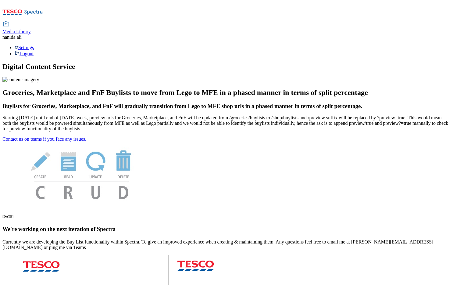 This screenshot has height=285, width=453. What do you see at coordinates (16, 31) in the screenshot?
I see `span: Media Library` at bounding box center [16, 31].